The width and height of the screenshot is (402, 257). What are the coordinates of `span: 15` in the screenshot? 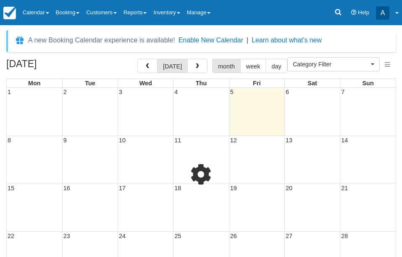 It's located at (11, 188).